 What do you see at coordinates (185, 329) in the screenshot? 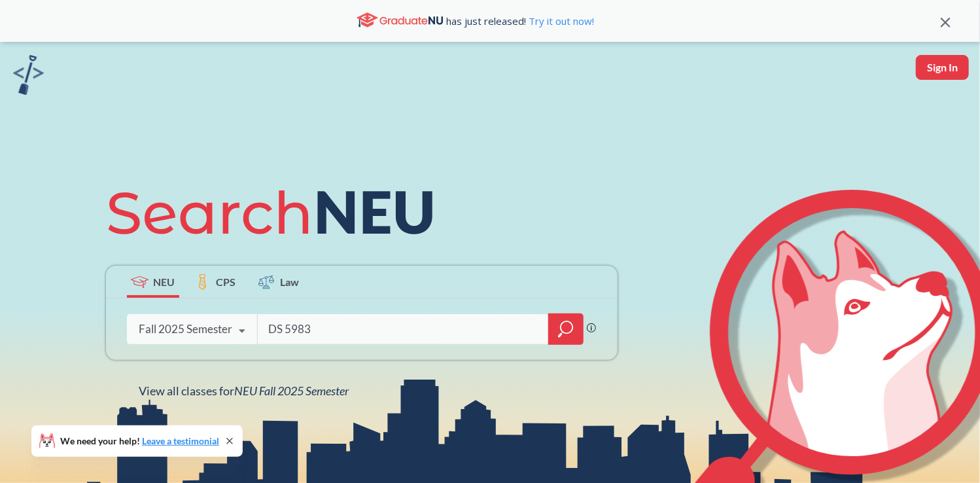
I see `div: Fall 2025 Semester` at bounding box center [185, 329].